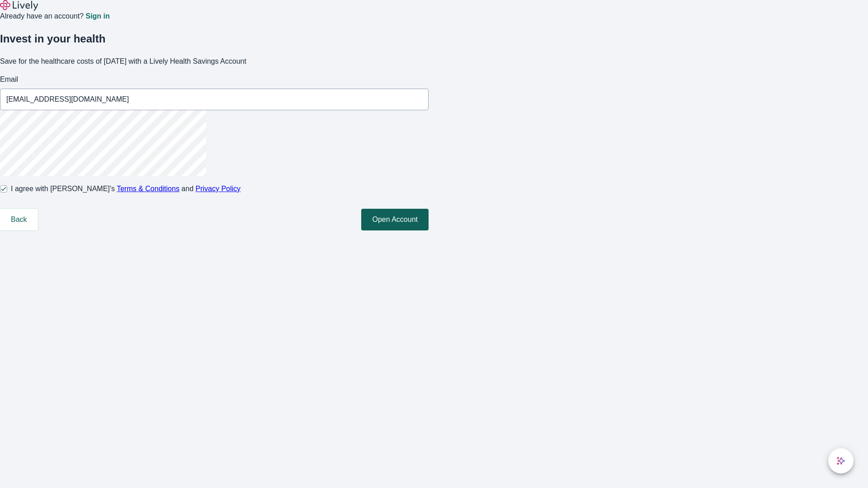  What do you see at coordinates (148, 189) in the screenshot?
I see `a: Terms & Conditions` at bounding box center [148, 189].